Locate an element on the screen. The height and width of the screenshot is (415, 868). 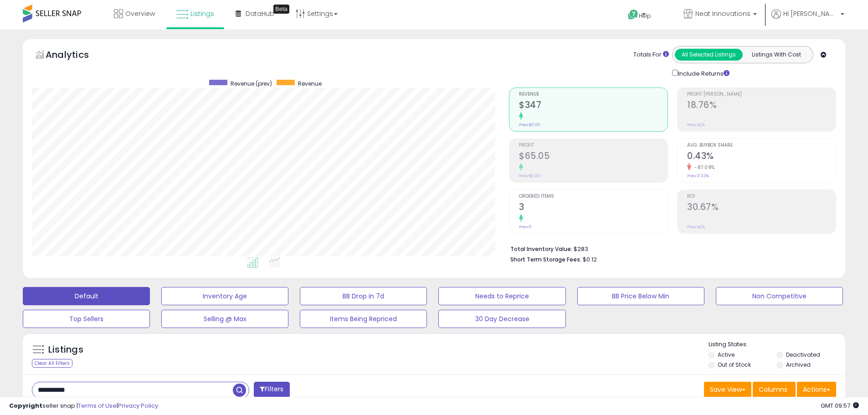
small: Prev: 3.33% is located at coordinates (698, 176).